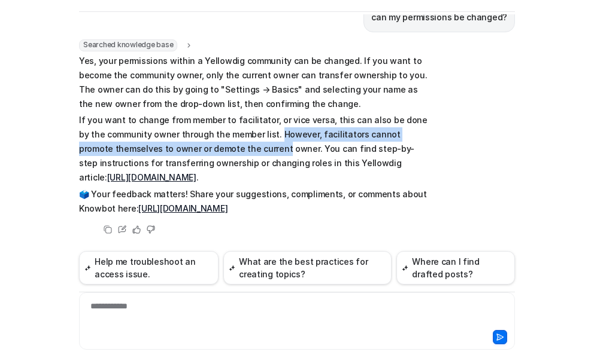 This screenshot has width=594, height=364. Describe the element at coordinates (438, 17) in the screenshot. I see `p: can my permissions be changed?` at that location.